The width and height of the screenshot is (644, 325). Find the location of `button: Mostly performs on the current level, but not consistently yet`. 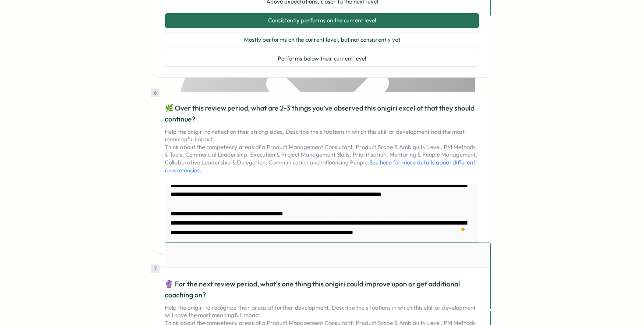

button: Mostly performs on the current level, but not consistently yet is located at coordinates (322, 40).